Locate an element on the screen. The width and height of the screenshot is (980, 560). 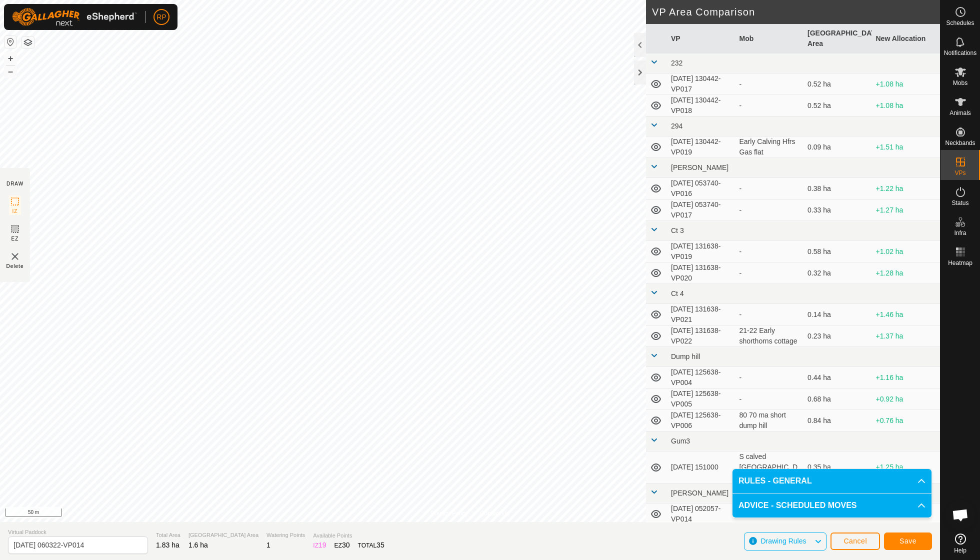
span: Heatmap is located at coordinates (960, 263).